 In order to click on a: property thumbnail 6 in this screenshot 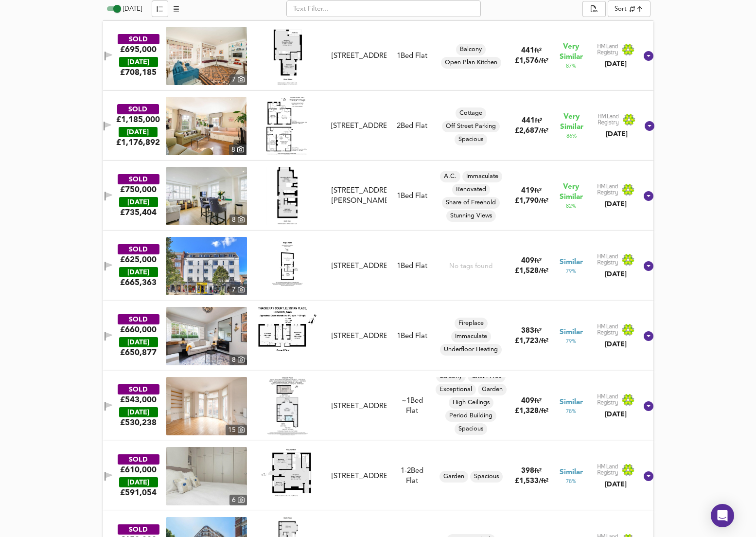, I will do `click(207, 476)`.